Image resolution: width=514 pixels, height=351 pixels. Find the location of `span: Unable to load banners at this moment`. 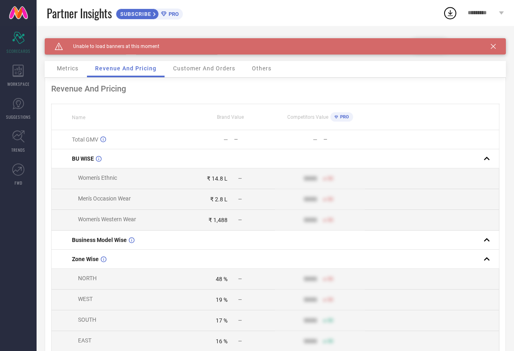

span: Unable to load banners at this moment is located at coordinates (111, 46).